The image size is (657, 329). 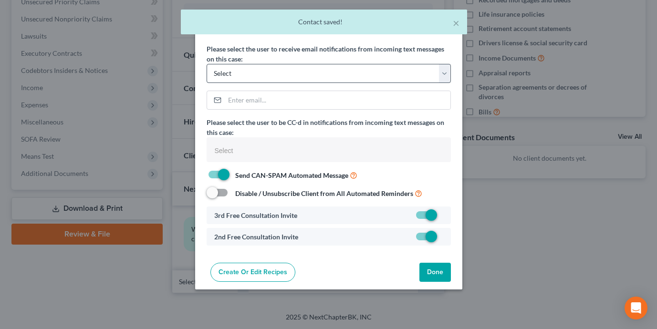 What do you see at coordinates (337, 100) in the screenshot?
I see `input: Enter email...` at bounding box center [337, 100].